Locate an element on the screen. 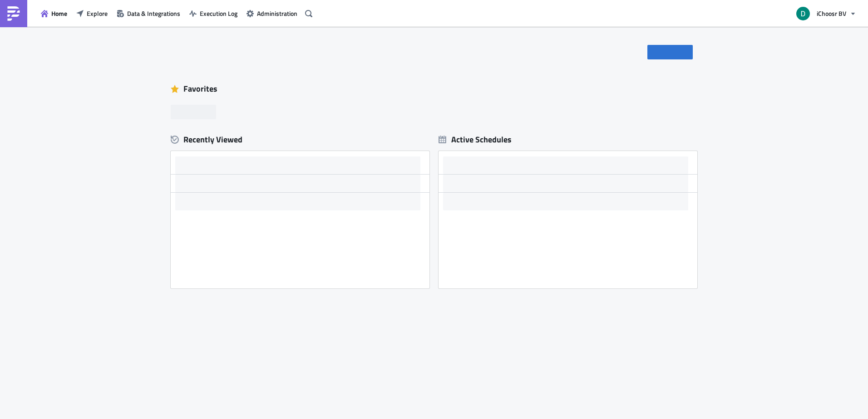 This screenshot has height=419, width=868. button: Administration is located at coordinates (272, 13).